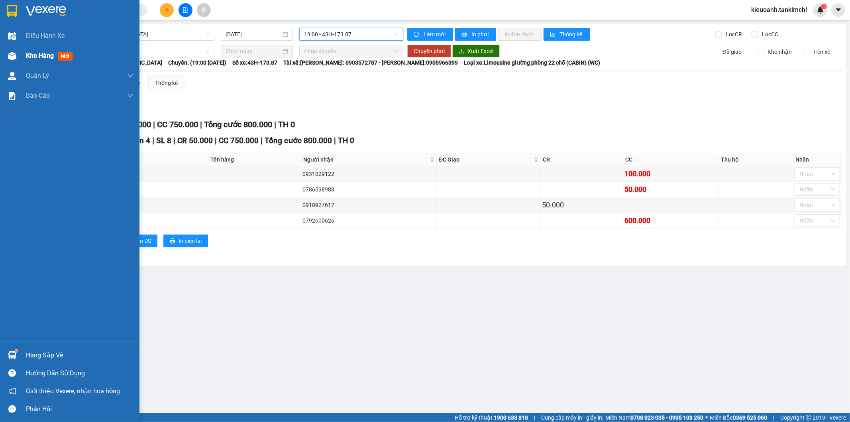 This screenshot has width=850, height=422. Describe the element at coordinates (429, 51) in the screenshot. I see `button: Chuyển phơi` at that location.